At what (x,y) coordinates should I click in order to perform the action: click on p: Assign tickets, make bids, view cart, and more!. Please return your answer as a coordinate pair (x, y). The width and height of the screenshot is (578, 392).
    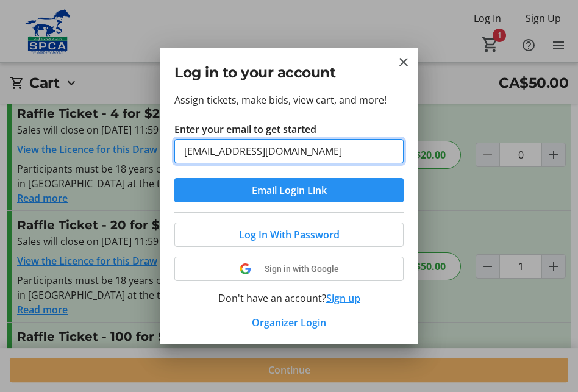
    Looking at the image, I should click on (289, 100).